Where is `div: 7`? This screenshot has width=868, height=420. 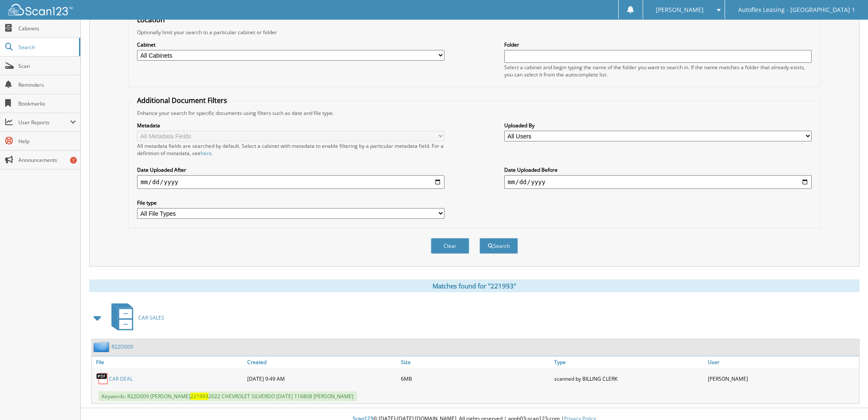 div: 7 is located at coordinates (74, 160).